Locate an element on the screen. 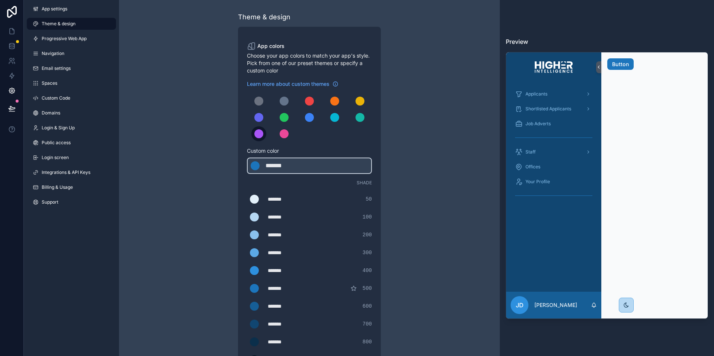 The height and width of the screenshot is (356, 714). span: Login screen is located at coordinates (55, 158).